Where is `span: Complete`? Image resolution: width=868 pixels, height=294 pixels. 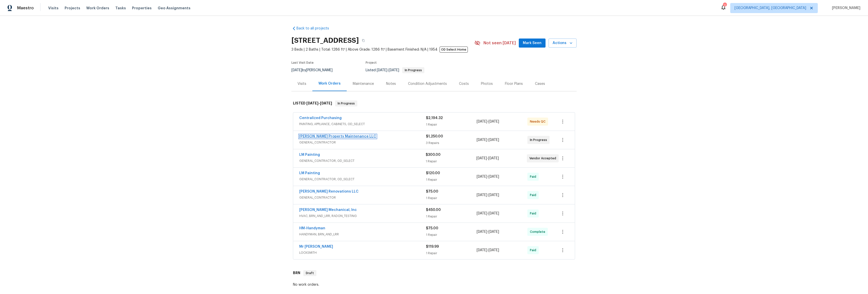 span: Complete is located at coordinates (538, 232).